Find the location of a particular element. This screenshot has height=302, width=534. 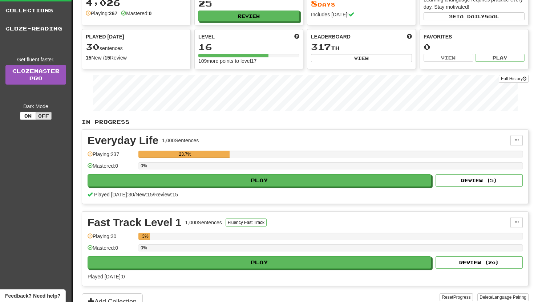

span: 30 is located at coordinates (93, 47).